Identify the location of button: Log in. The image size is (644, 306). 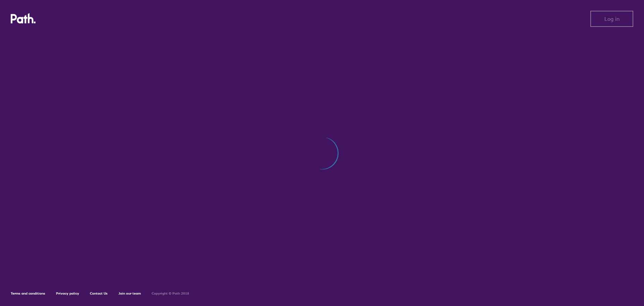
(611, 19).